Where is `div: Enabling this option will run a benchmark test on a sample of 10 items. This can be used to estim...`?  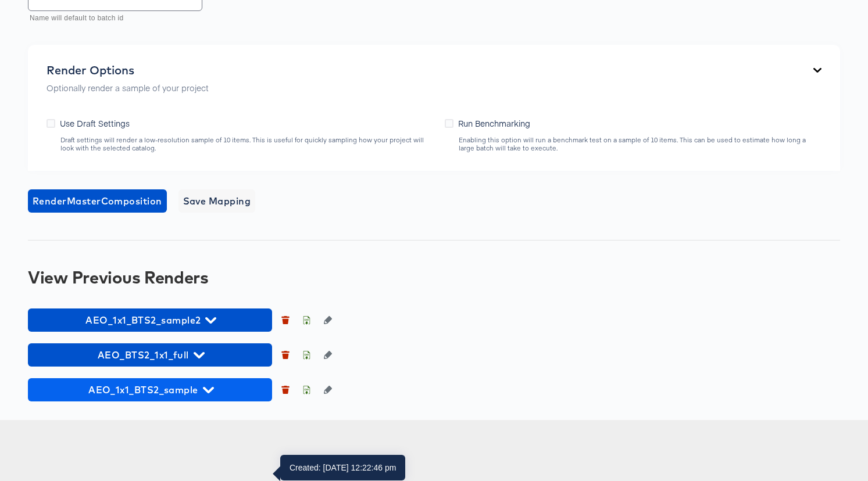 div: Enabling this option will run a benchmark test on a sample of 10 items. This can be used to estim... is located at coordinates (639, 144).